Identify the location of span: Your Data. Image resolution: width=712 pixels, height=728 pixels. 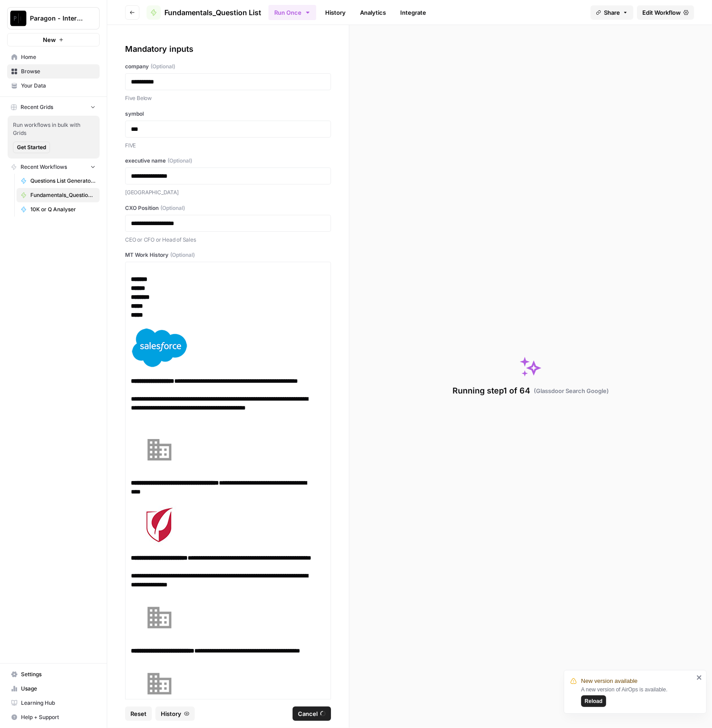
(58, 86).